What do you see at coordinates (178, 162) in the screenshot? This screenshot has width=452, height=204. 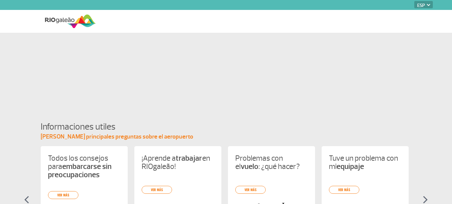 I see `p: ¡Aprende a en RIOgaleão!` at bounding box center [178, 162].